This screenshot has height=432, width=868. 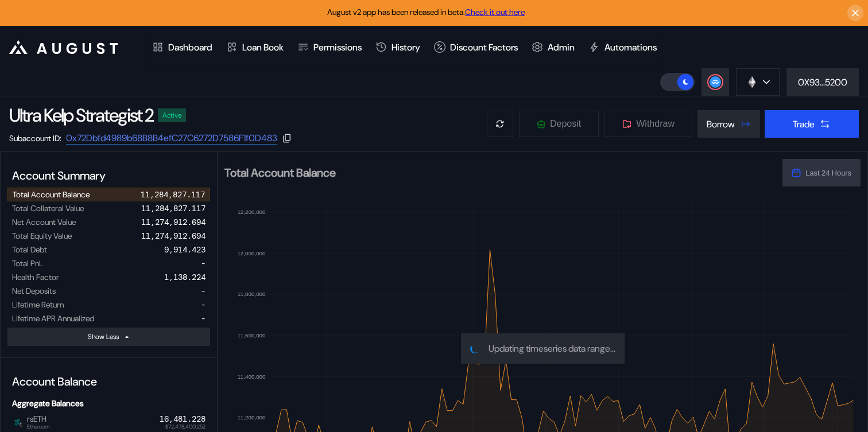 I want to click on a: Check it out here, so click(x=495, y=12).